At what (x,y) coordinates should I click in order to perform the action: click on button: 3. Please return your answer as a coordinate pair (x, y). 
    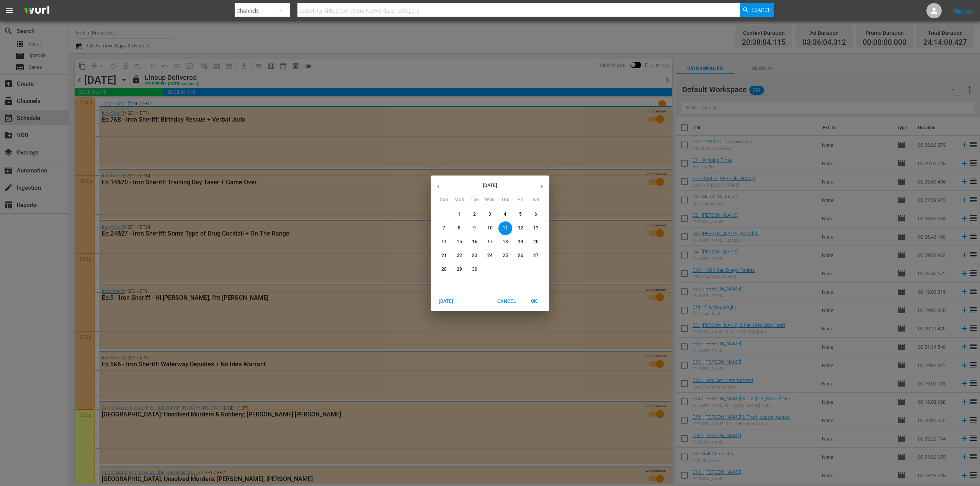
    Looking at the image, I should click on (490, 215).